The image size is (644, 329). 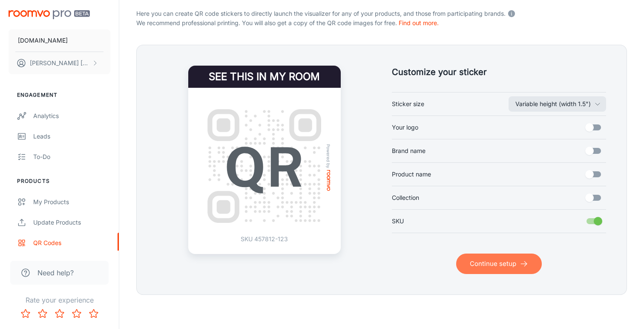 What do you see at coordinates (76, 314) in the screenshot?
I see `button: Rate 4 star` at bounding box center [76, 314].